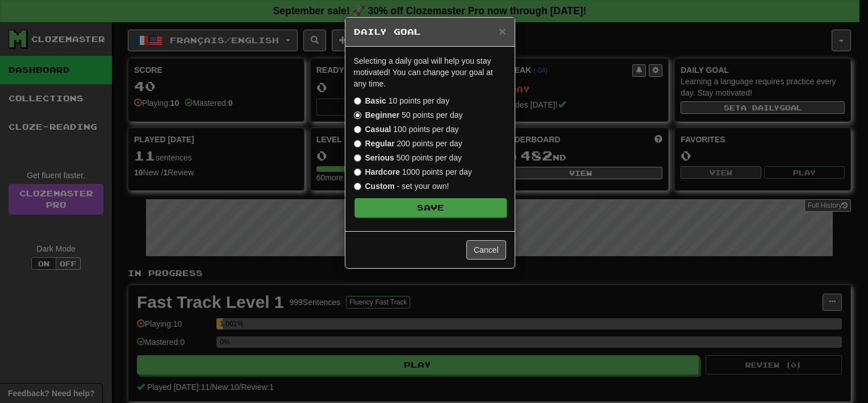 Image resolution: width=868 pixels, height=403 pixels. Describe the element at coordinates (357, 172) in the screenshot. I see `input: Hardcore 1000 points per day` at that location.